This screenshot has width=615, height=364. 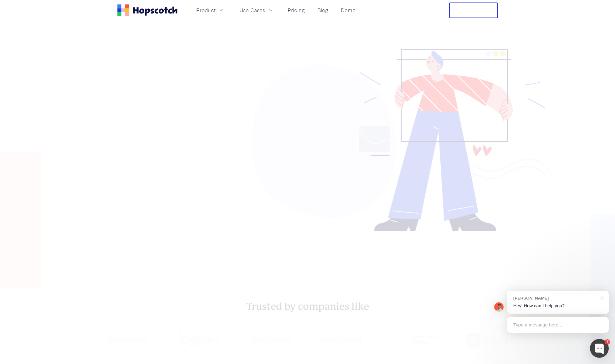 I want to click on div: Type a message here..., so click(x=558, y=325).